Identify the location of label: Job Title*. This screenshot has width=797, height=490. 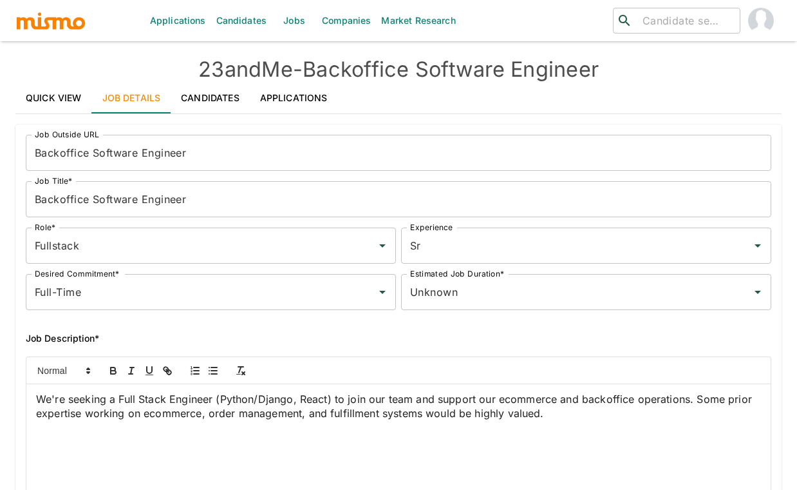
(53, 180).